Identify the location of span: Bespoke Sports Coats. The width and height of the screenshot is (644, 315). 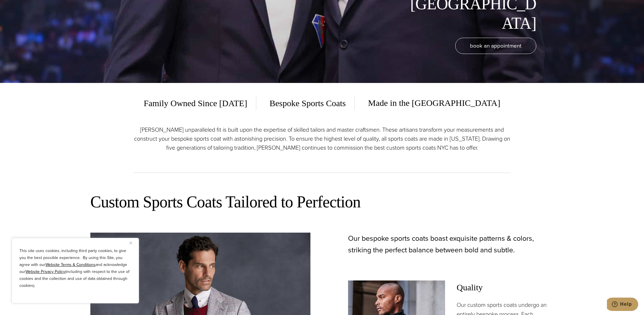
(308, 103).